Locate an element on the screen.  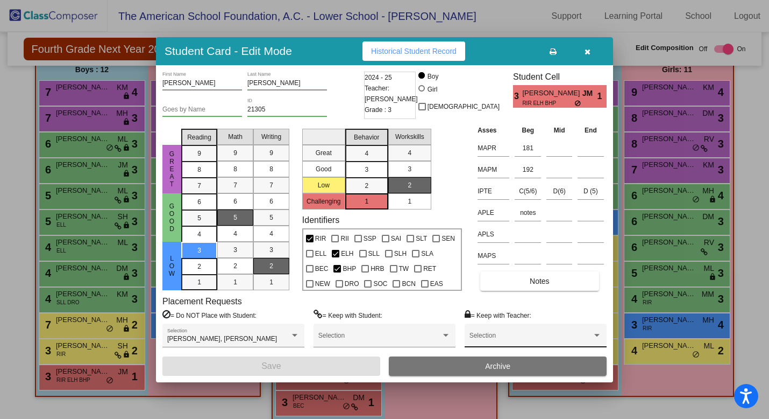
span: ELH is located at coordinates (347, 253).